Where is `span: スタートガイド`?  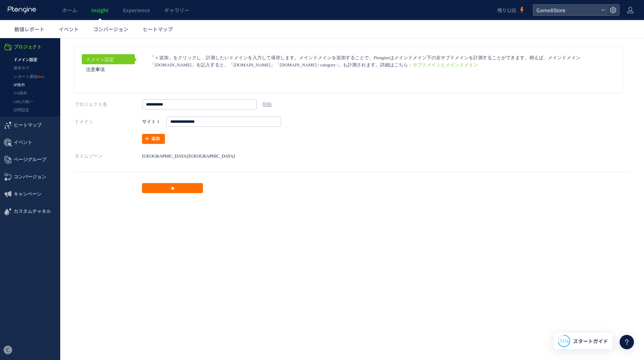
span: スタートガイド is located at coordinates (590, 341).